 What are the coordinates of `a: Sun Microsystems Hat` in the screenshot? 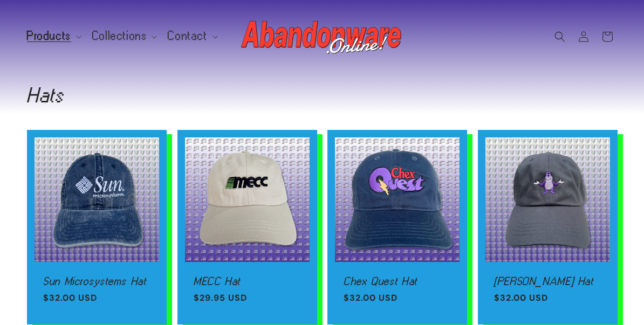 It's located at (97, 281).